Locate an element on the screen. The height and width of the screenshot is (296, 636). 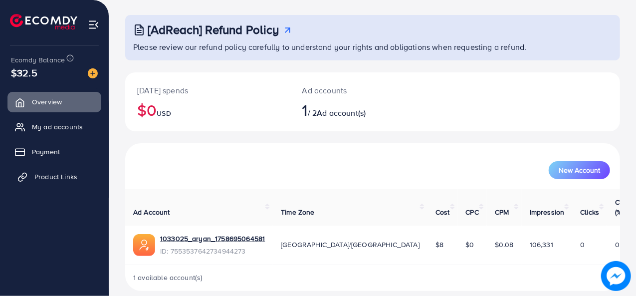
a: logo is located at coordinates (43, 21).